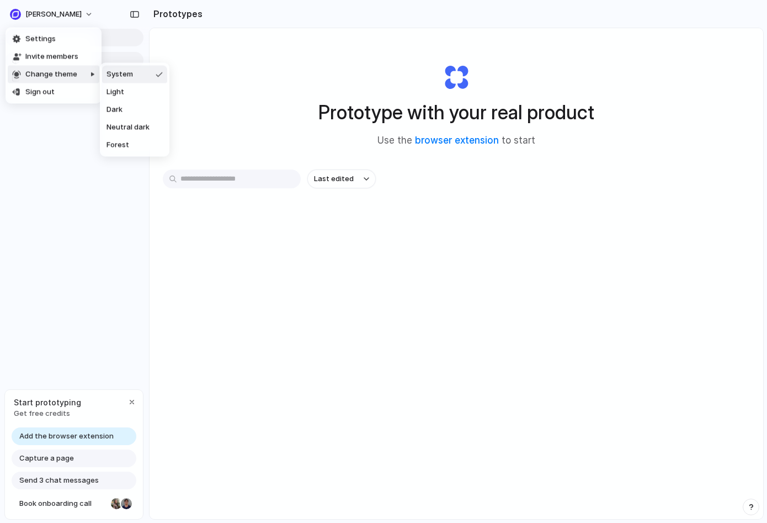  What do you see at coordinates (115, 92) in the screenshot?
I see `span: Light` at bounding box center [115, 92].